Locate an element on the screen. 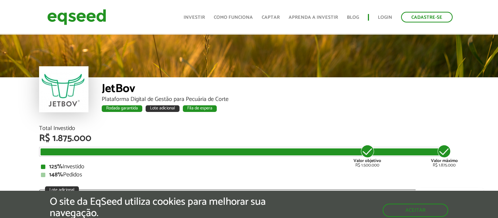 This screenshot has height=218, width=498. a: Como funciona is located at coordinates (233, 17).